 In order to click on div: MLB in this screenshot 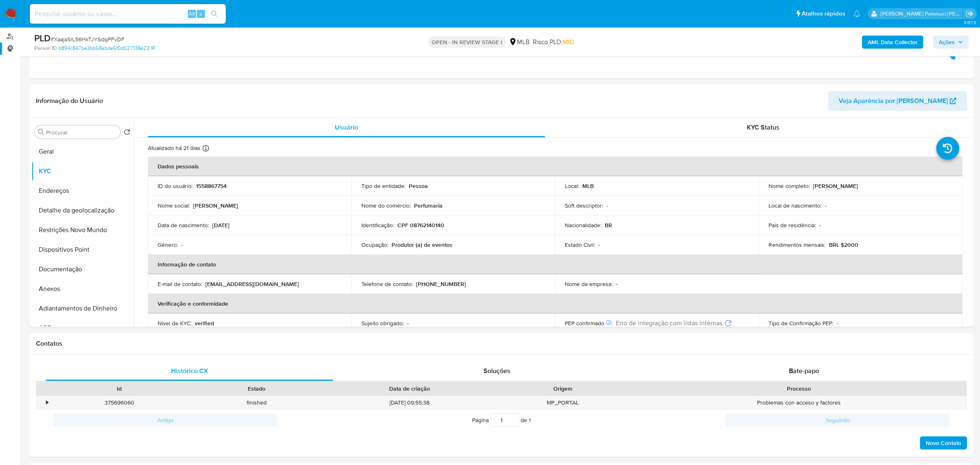, I will do `click(519, 42)`.